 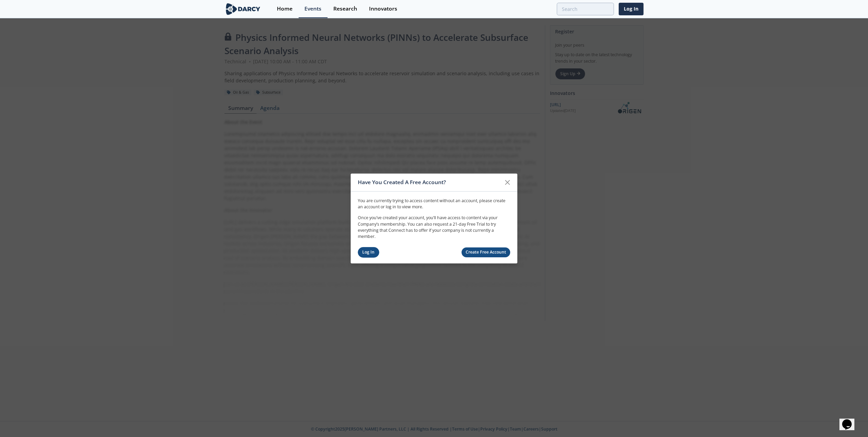 What do you see at coordinates (585, 9) in the screenshot?
I see `input: Advanced Search` at bounding box center [585, 9].